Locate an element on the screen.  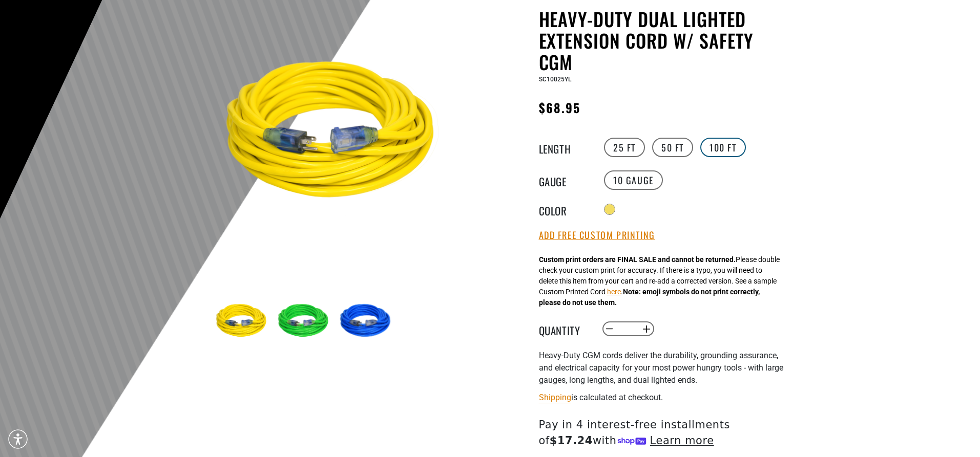
div: Please double check your custom print for accuracy. If there is a typo, you will need to delete t... is located at coordinates (659, 281).